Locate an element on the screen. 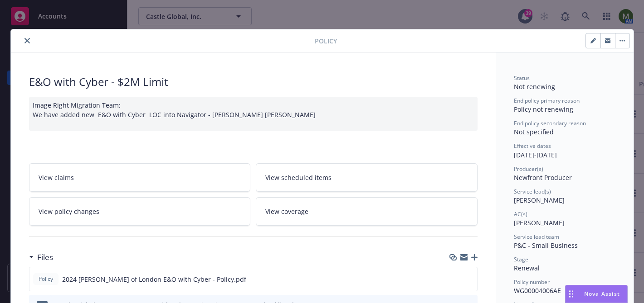 This screenshot has height=303, width=644. span: Service lead team is located at coordinates (536, 237).